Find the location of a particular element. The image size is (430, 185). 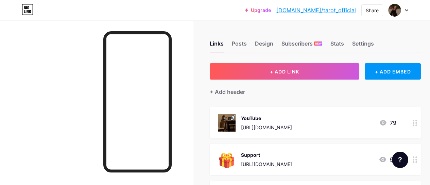

img: Support is located at coordinates (227, 159).